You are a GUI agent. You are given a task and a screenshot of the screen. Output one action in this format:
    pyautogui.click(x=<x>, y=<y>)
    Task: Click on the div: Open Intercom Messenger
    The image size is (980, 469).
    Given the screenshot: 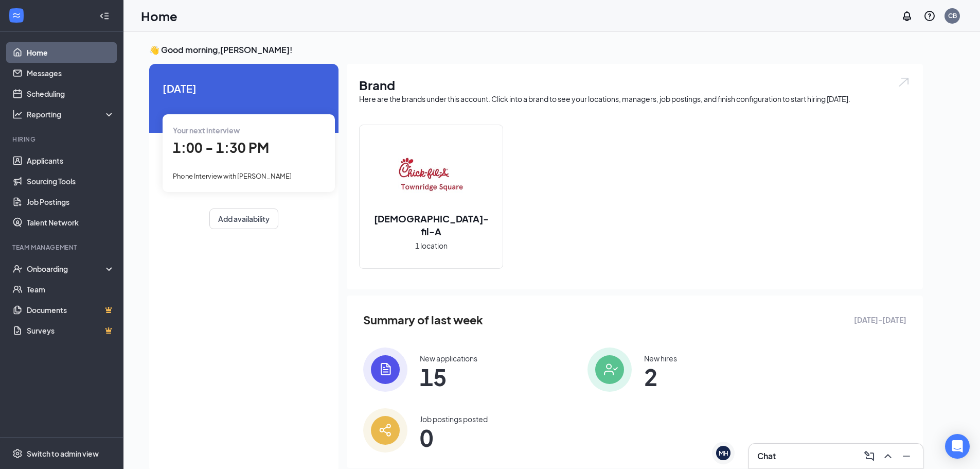 What is the action you would take?
    pyautogui.click(x=957, y=446)
    